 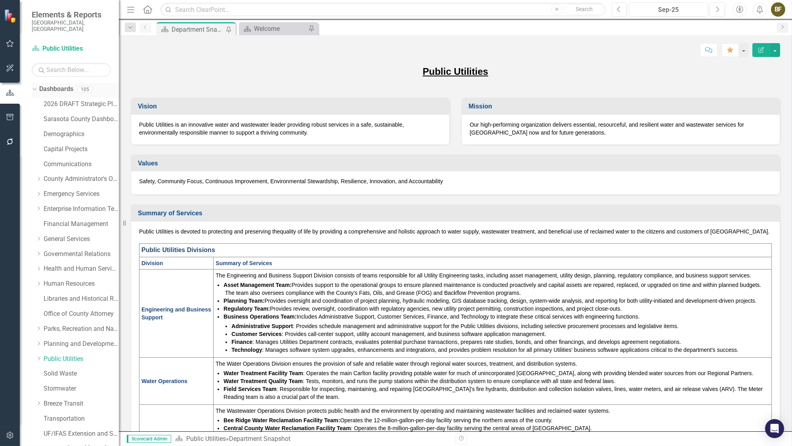 What do you see at coordinates (11, 16) in the screenshot?
I see `img: ClearPoint Strategy` at bounding box center [11, 16].